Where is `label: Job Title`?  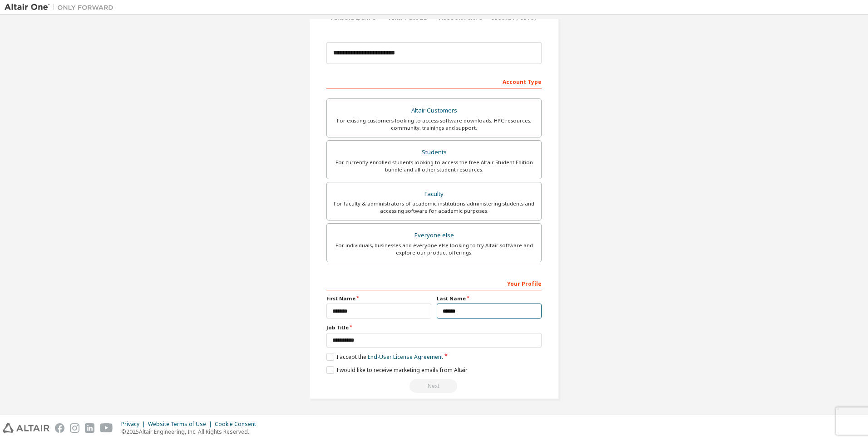
label: Job Title is located at coordinates (434, 327).